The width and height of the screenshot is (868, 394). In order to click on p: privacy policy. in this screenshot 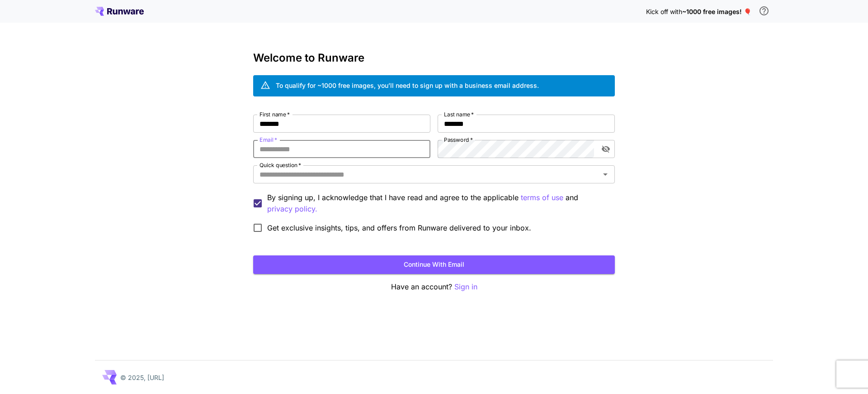, I will do `click(292, 208)`.